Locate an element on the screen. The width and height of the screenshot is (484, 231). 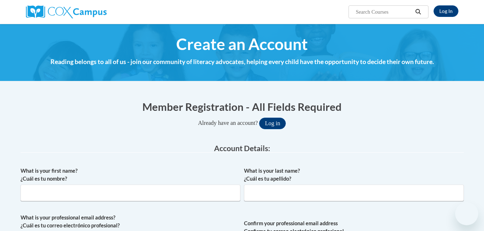
input: Search Courses is located at coordinates (384, 12).